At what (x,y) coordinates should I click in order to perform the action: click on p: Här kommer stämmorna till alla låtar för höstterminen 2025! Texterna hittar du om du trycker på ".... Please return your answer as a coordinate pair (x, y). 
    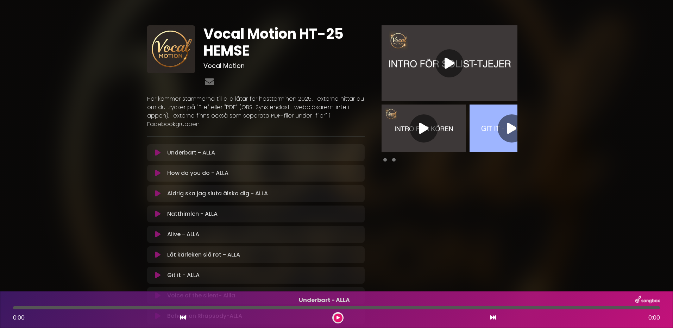
    Looking at the image, I should click on (256, 112).